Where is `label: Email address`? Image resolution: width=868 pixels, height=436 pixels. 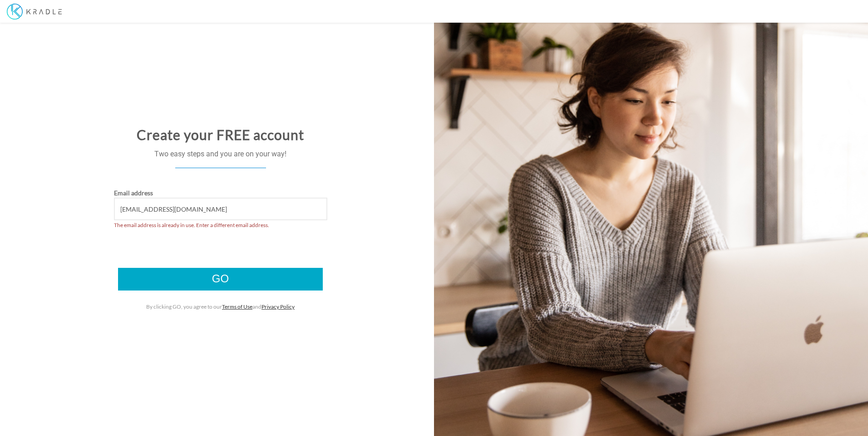 label: Email address is located at coordinates (134, 193).